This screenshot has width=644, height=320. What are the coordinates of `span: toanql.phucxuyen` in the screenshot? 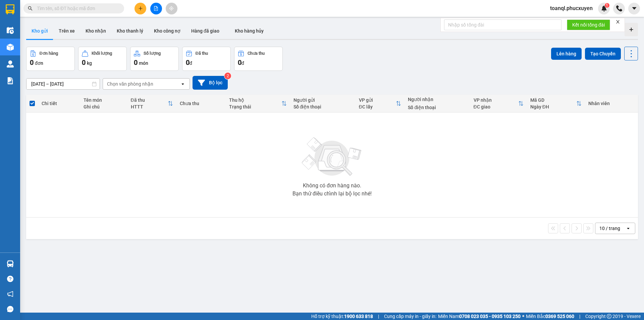 It's located at (571, 8).